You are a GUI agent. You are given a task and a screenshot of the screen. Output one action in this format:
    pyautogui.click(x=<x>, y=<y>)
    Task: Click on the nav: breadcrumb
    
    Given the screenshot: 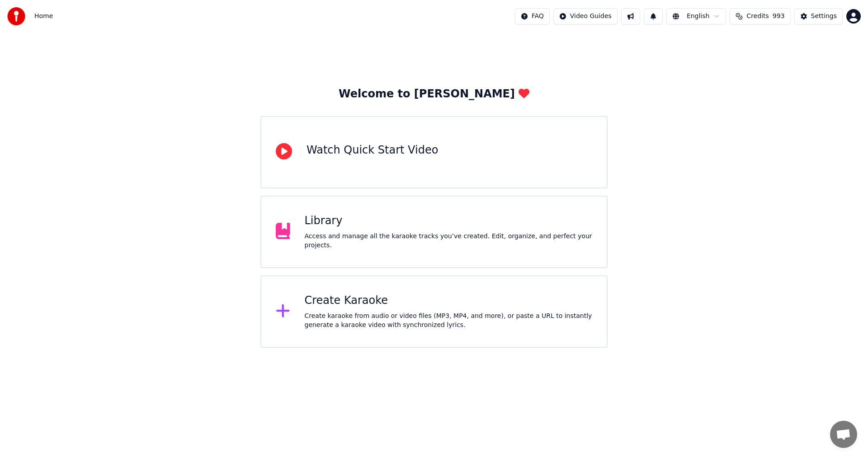 What is the action you would take?
    pyautogui.click(x=43, y=16)
    